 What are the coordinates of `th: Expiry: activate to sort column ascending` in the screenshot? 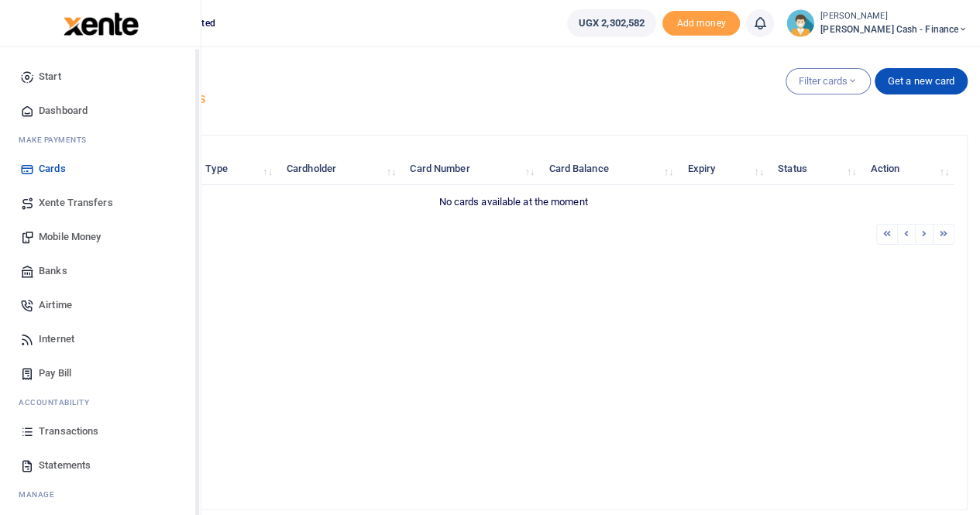 It's located at (724, 169).